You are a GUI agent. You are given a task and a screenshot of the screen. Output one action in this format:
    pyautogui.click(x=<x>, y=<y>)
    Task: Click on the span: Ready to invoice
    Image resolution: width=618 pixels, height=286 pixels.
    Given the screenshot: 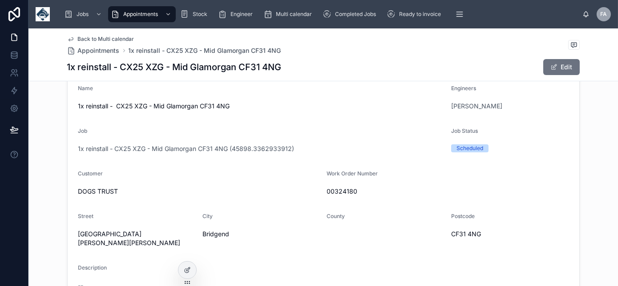 What is the action you would take?
    pyautogui.click(x=420, y=14)
    